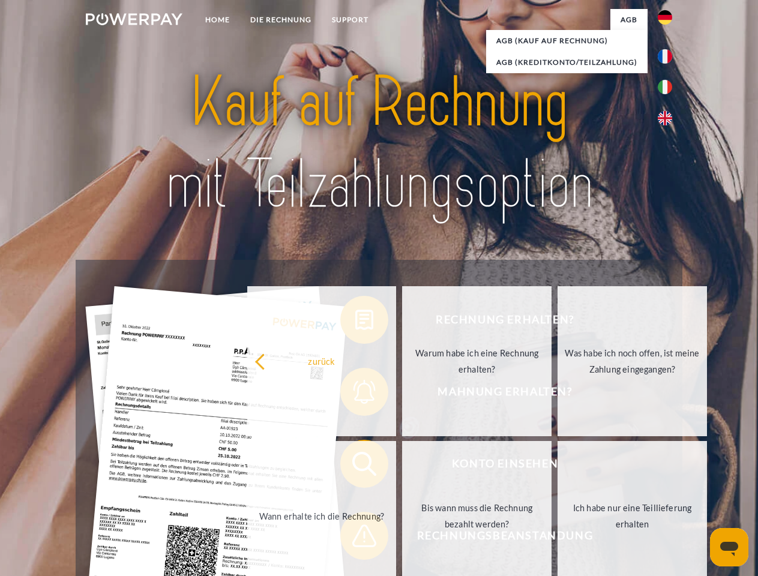  What do you see at coordinates (632, 361) in the screenshot?
I see `a: Was habe ich noch offen, ist meine Zahlung eingegangen?` at bounding box center [632, 361].